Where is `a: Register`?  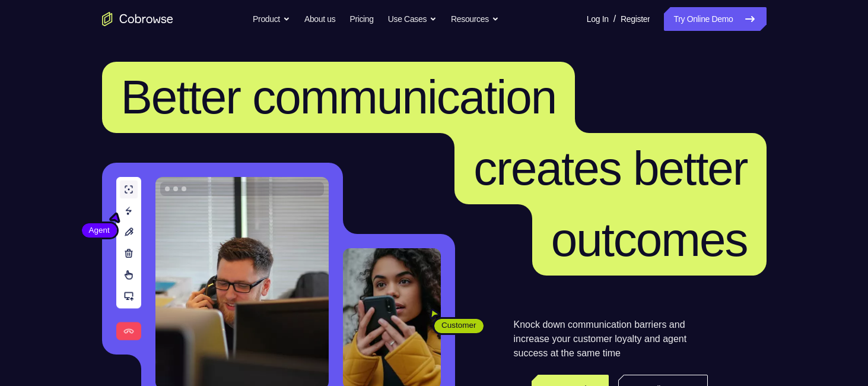
a: Register is located at coordinates (635, 19).